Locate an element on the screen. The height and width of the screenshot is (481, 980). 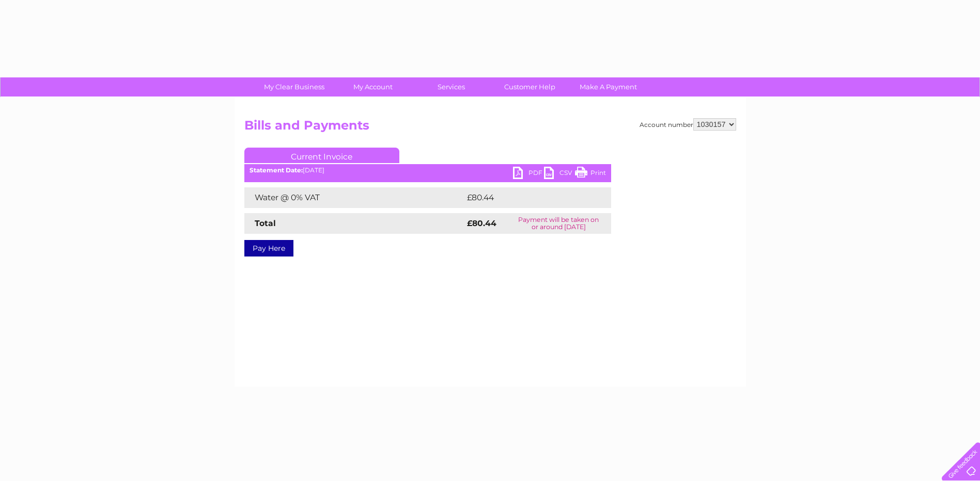
a: Pay Here is located at coordinates (269, 248).